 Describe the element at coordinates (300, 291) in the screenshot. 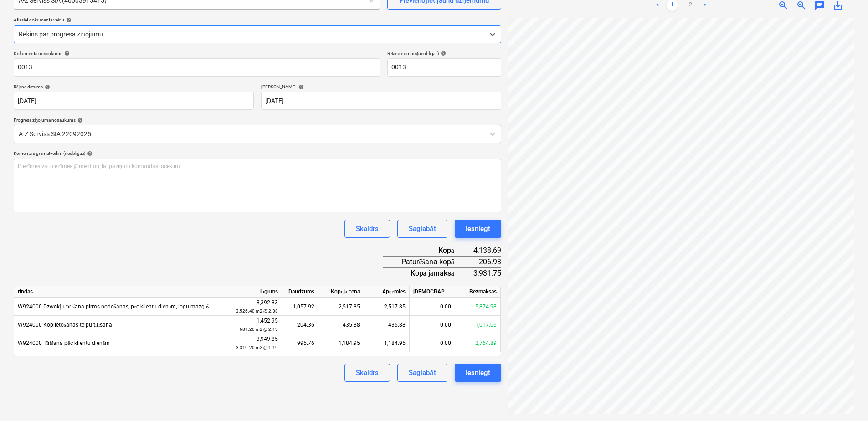

I see `div: Daudzums` at that location.